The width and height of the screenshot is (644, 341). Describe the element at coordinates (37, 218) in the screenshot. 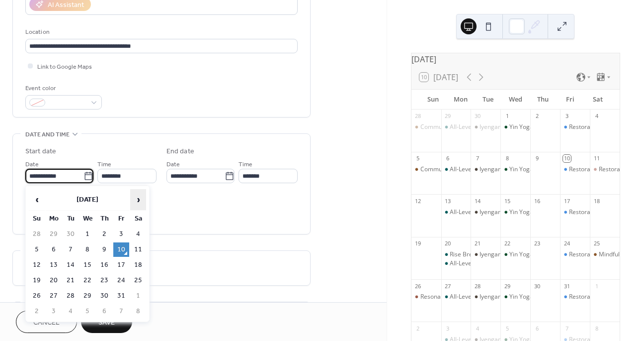

I see `th: Su` at that location.